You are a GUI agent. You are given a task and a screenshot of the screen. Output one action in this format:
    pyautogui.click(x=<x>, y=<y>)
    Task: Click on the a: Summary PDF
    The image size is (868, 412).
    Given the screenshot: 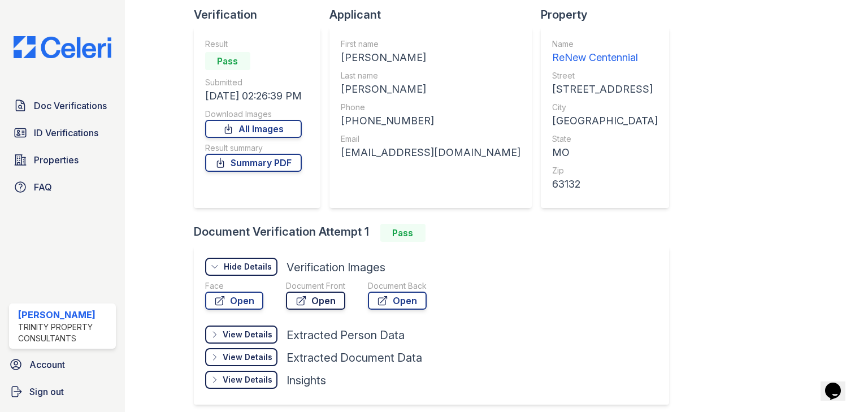 What is the action you would take?
    pyautogui.click(x=253, y=163)
    